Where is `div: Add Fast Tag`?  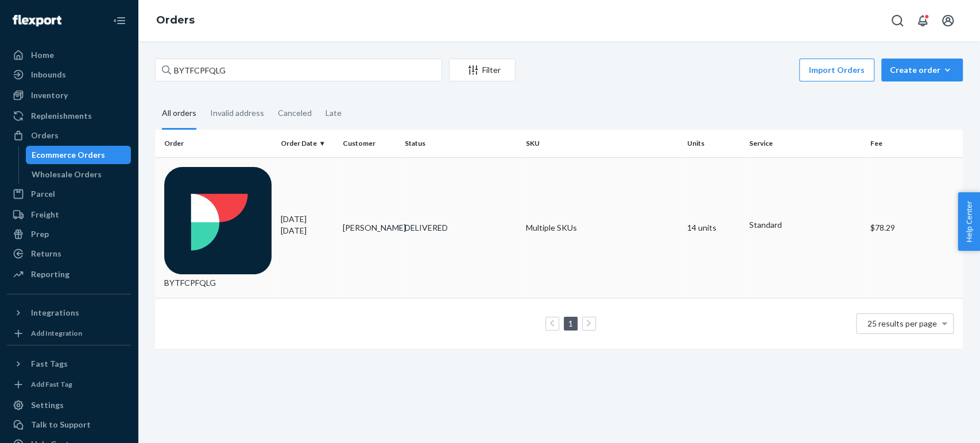
div: Add Fast Tag is located at coordinates (52, 384).